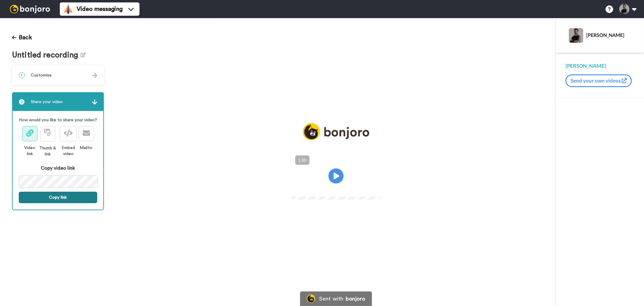  Describe the element at coordinates (58, 197) in the screenshot. I see `button: Copy link` at that location.